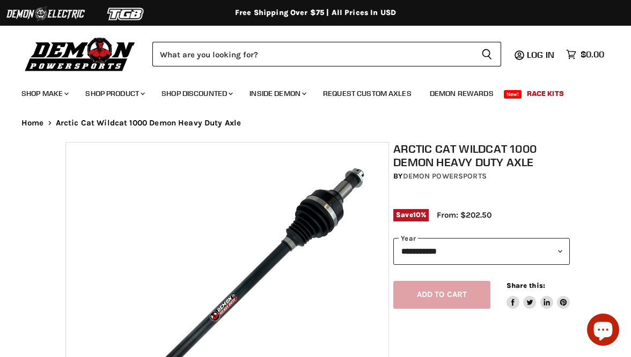 Image resolution: width=631 pixels, height=357 pixels. Describe the element at coordinates (542, 55) in the screenshot. I see `a: Log in` at that location.